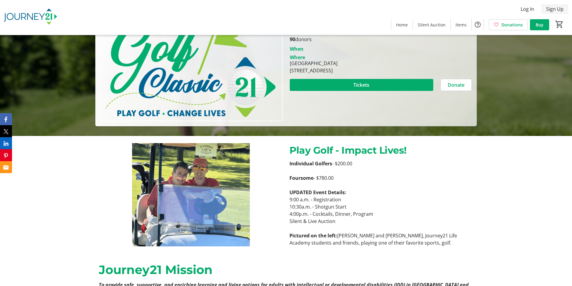 The image size is (572, 286). I want to click on p: - $780.00, so click(381, 178).